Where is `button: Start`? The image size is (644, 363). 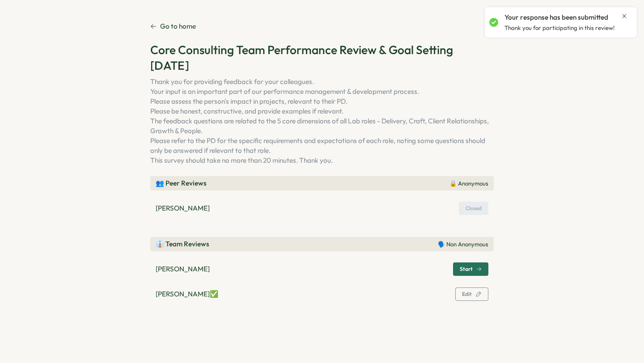
button: Start is located at coordinates (471, 269).